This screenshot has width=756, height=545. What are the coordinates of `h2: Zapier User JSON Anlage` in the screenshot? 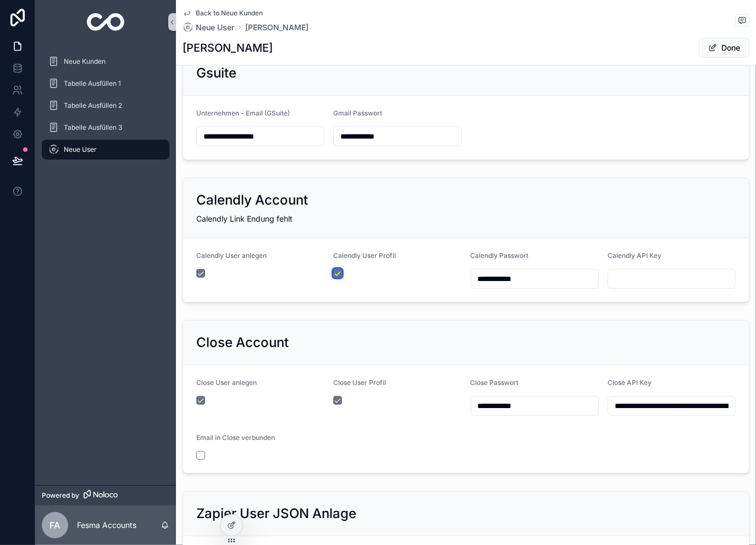 It's located at (276, 514).